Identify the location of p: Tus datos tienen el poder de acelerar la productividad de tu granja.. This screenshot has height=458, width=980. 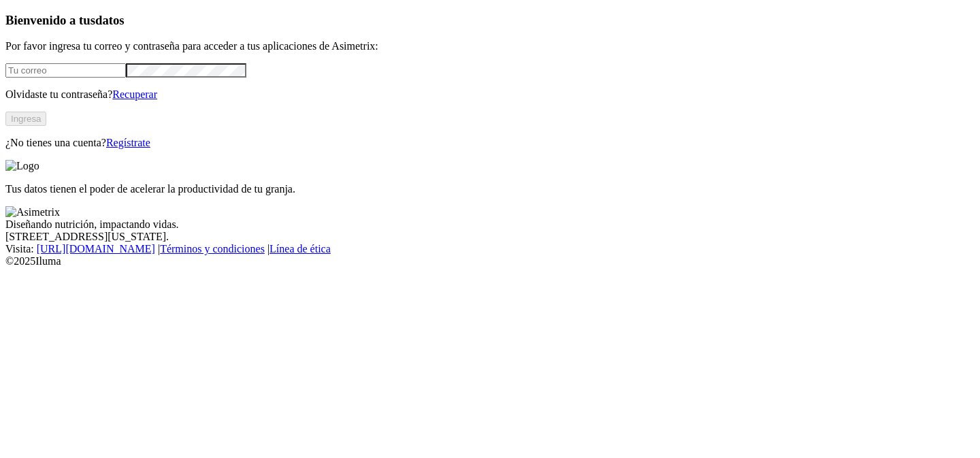
(490, 189).